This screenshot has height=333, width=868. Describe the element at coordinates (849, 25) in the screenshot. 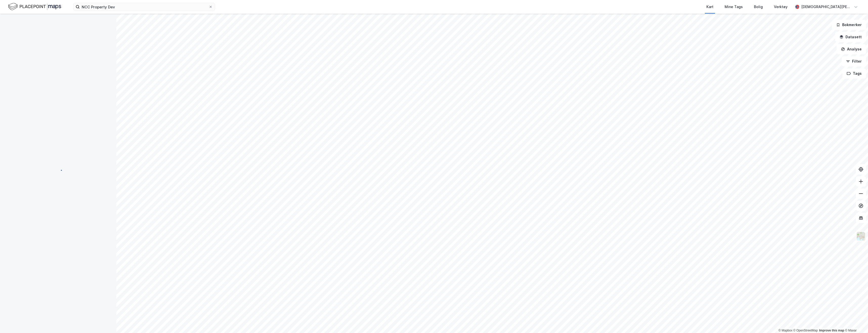

I see `button: Bokmerker` at that location.